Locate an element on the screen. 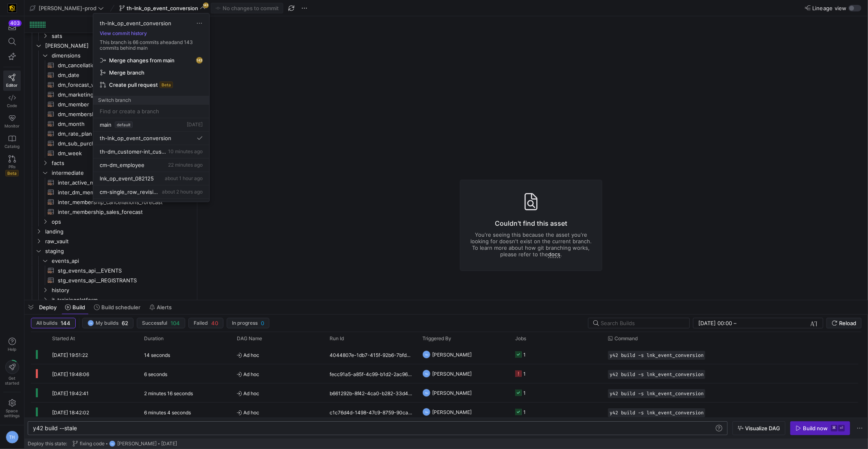 The height and width of the screenshot is (449, 868). button: Merge branch is located at coordinates (151, 72).